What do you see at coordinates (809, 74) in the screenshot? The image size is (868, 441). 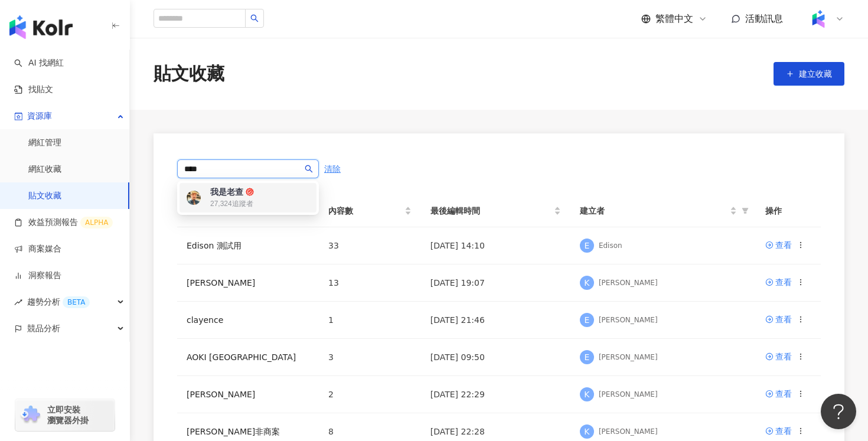 I see `button: 建立收藏` at bounding box center [809, 74].